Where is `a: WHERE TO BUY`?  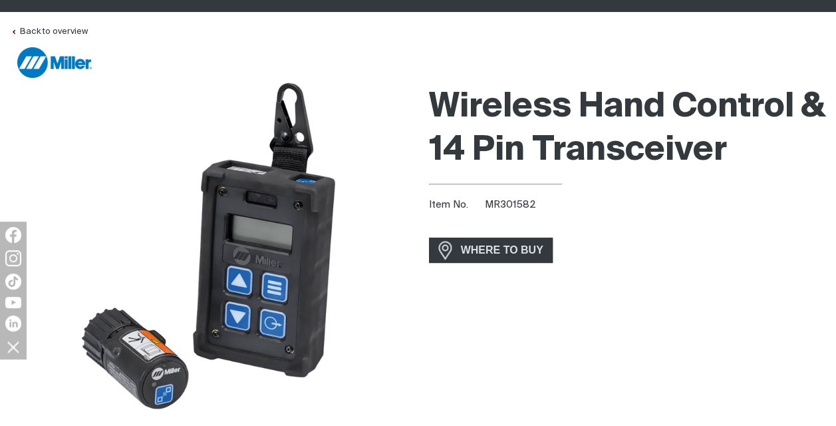 a: WHERE TO BUY is located at coordinates (491, 250).